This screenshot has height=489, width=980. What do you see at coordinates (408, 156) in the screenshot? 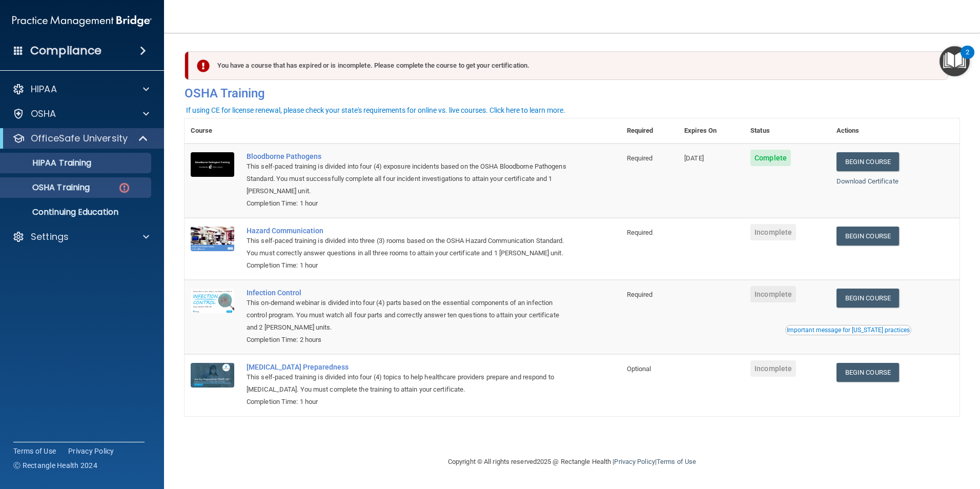
I see `div: Bloodborne Pathogens` at bounding box center [408, 156].